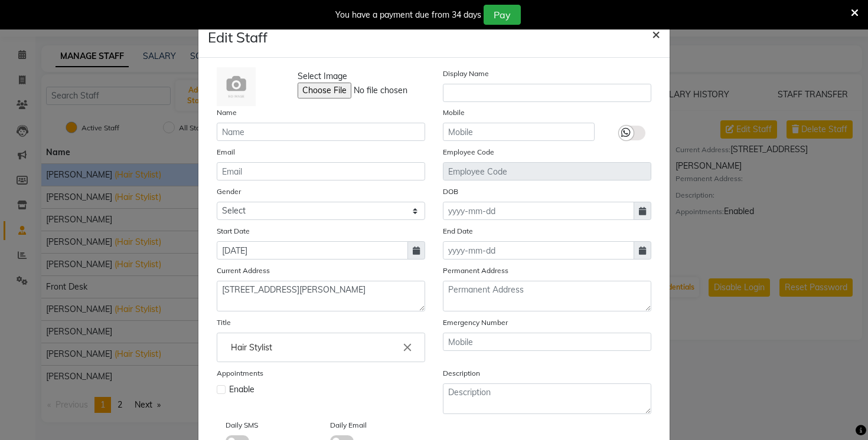 The image size is (868, 440). Describe the element at coordinates (475, 323) in the screenshot. I see `label: Emergency Number` at that location.